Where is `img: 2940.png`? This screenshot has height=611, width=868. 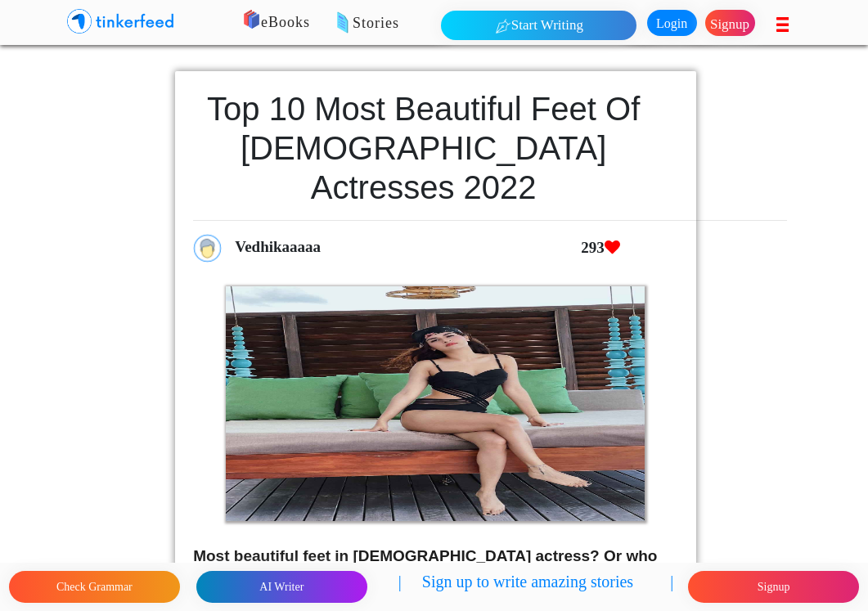 img: 2940.png is located at coordinates (435, 404).